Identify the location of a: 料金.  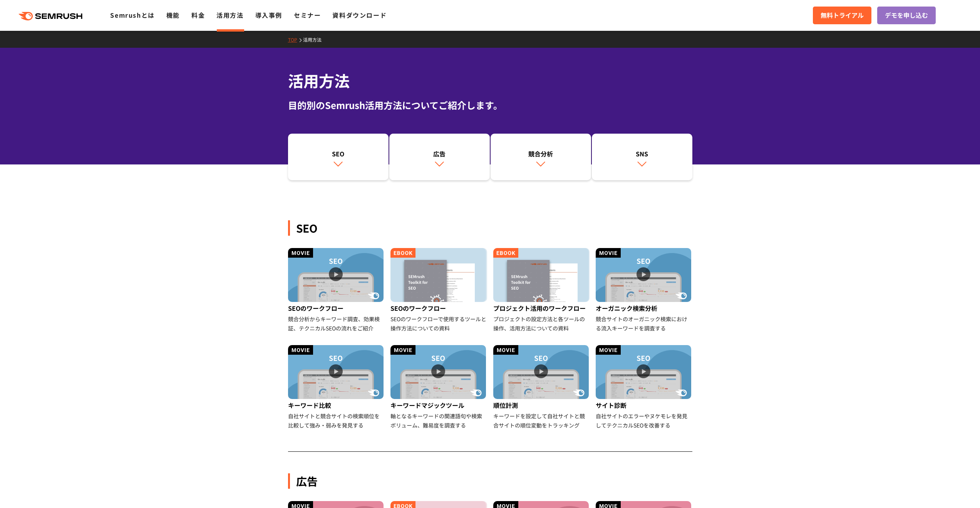
(198, 15).